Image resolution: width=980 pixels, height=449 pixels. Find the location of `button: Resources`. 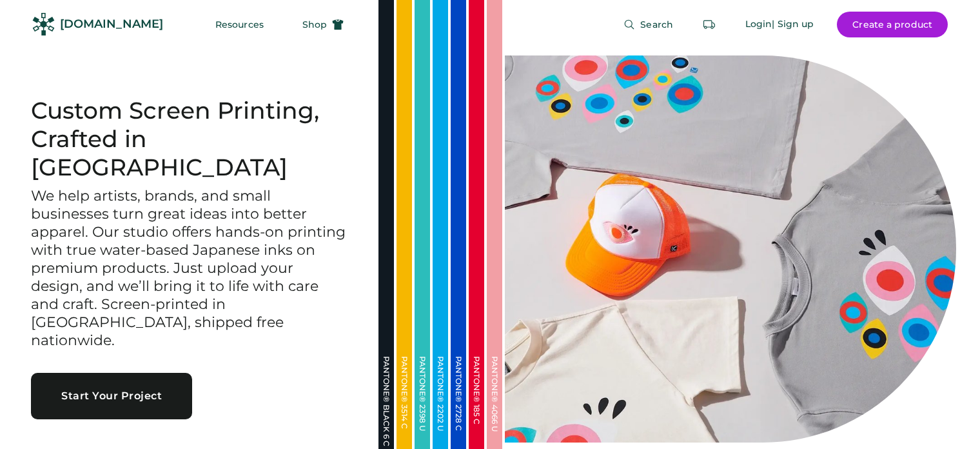

button: Resources is located at coordinates (239, 24).